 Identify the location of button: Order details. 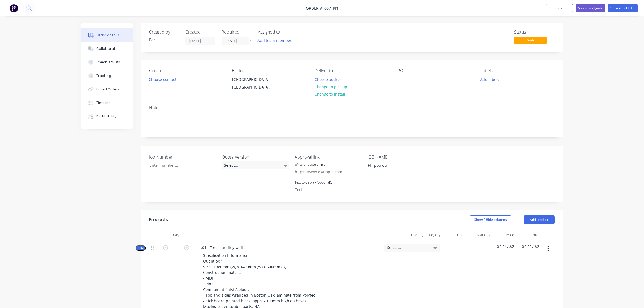
(107, 35).